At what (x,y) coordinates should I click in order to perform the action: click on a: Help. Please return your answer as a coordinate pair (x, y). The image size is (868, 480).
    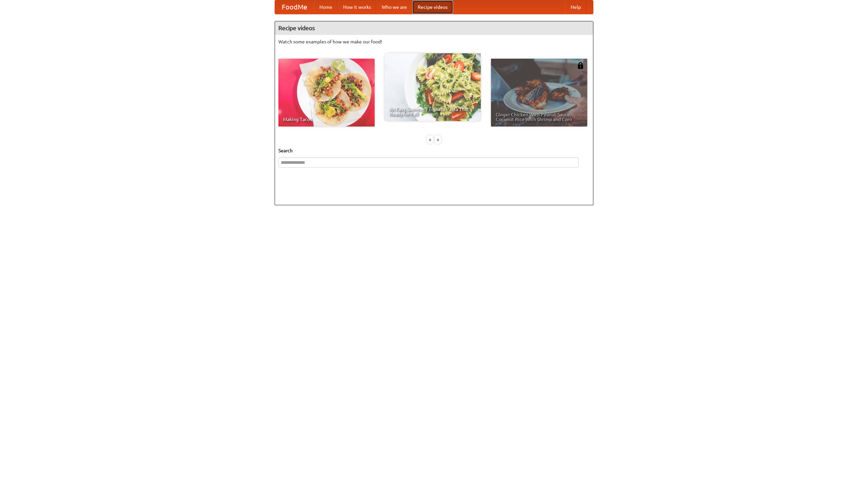
    Looking at the image, I should click on (576, 7).